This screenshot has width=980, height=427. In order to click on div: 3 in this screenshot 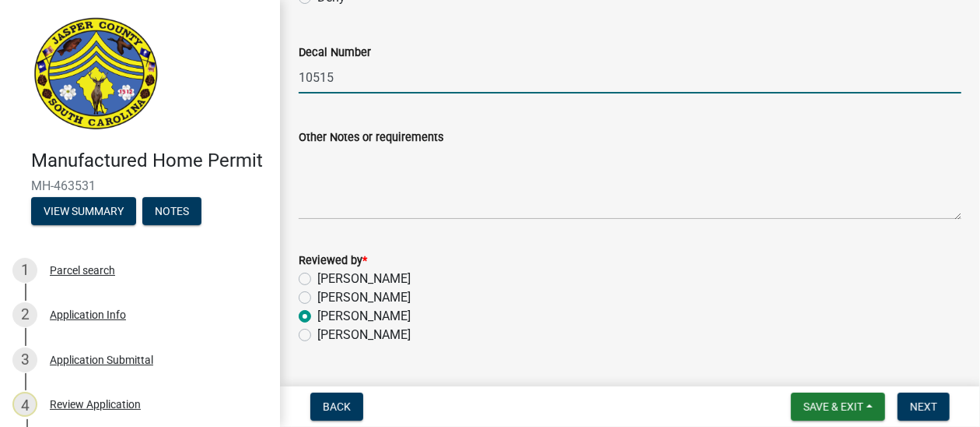, I will do `click(25, 359)`.